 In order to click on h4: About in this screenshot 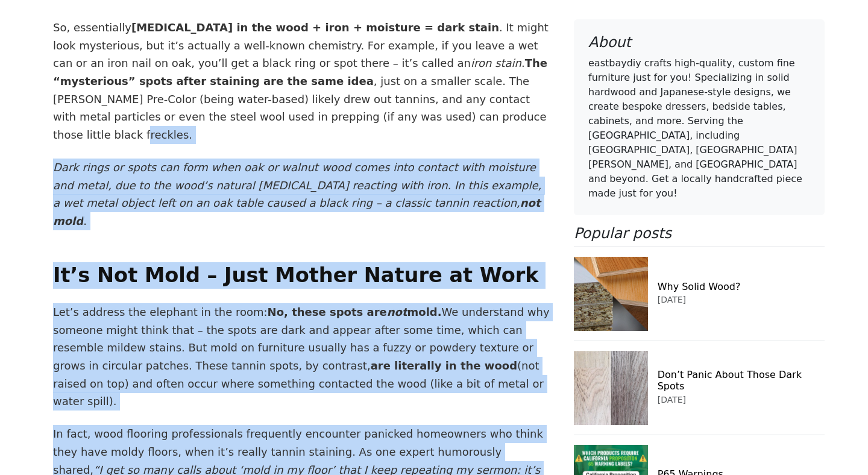, I will do `click(699, 42)`.